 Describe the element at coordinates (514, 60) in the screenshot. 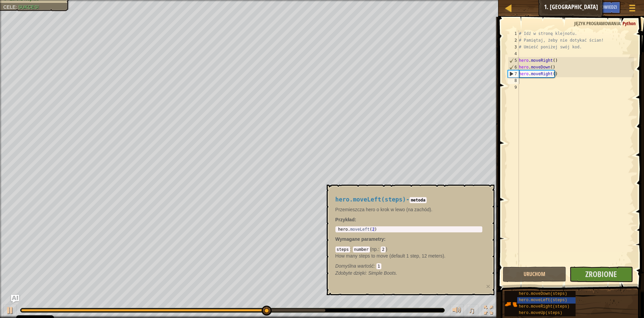

I see `div: 5` at that location.